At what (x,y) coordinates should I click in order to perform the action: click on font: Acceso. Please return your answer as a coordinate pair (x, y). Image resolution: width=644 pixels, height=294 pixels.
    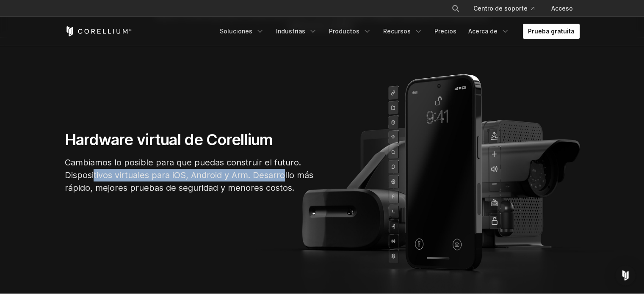
    Looking at the image, I should click on (562, 8).